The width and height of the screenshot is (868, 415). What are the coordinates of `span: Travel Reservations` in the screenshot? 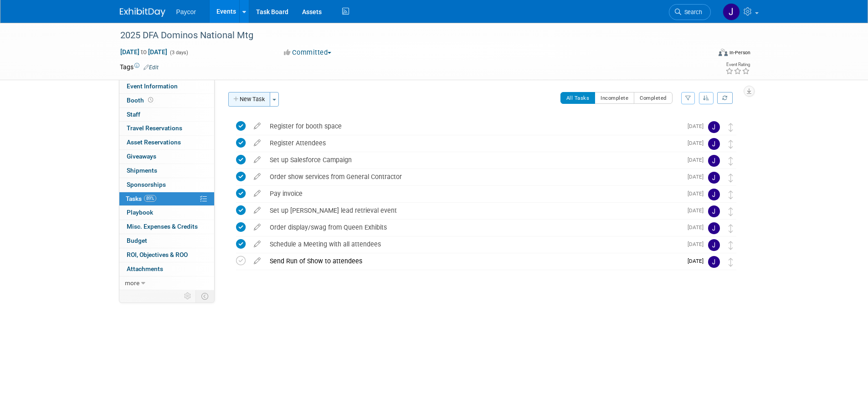 It's located at (155, 128).